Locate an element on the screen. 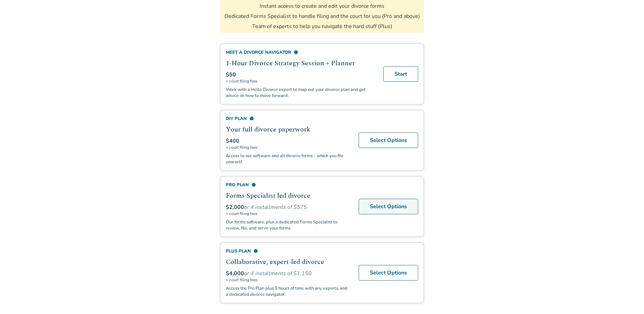 The image size is (644, 314). h2: Collaborative, expert-led divorce is located at coordinates (288, 262).